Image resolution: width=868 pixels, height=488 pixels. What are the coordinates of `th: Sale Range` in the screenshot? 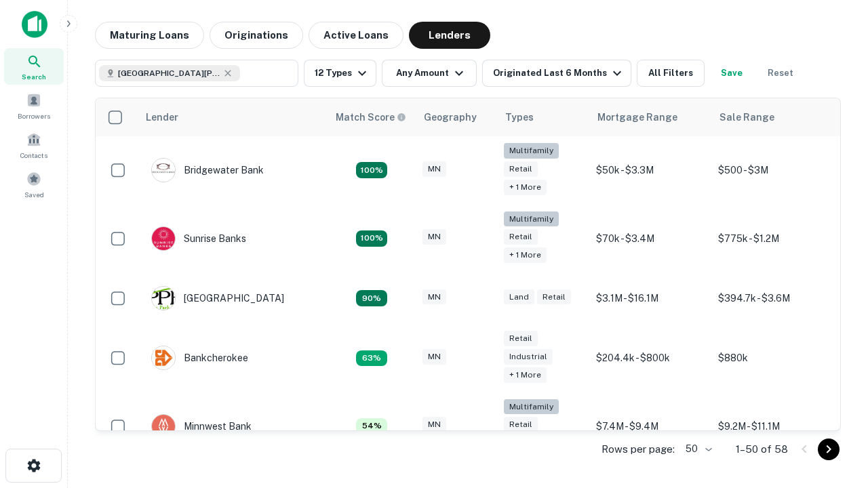 It's located at (772, 117).